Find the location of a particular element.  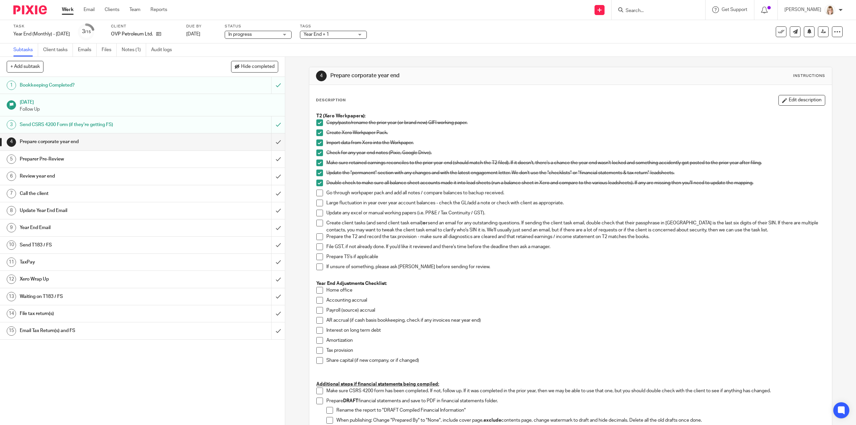

div: 12 is located at coordinates (11, 279).